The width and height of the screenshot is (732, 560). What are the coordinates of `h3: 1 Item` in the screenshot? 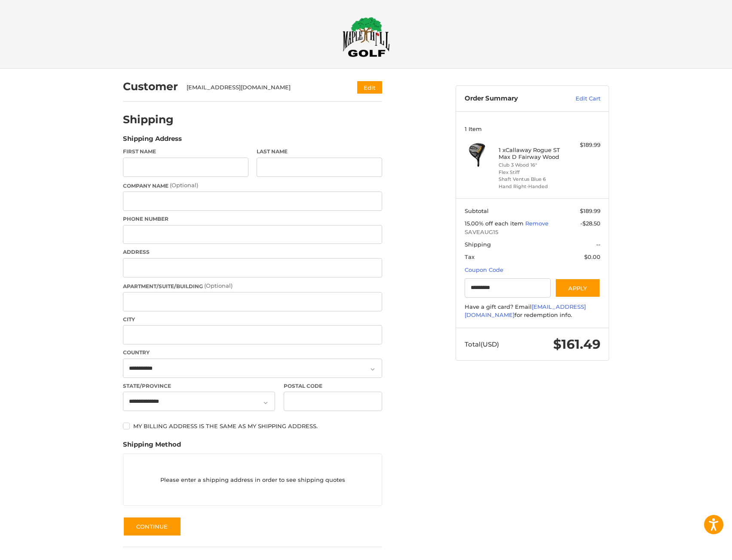 It's located at (533, 129).